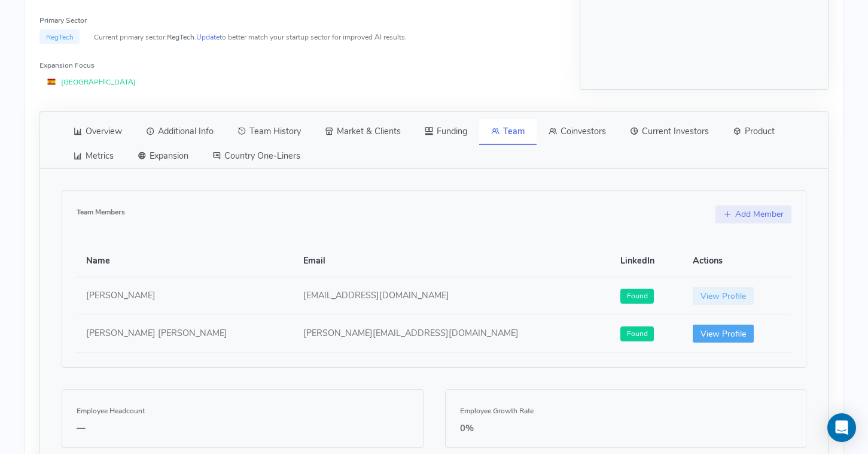 Image resolution: width=868 pixels, height=454 pixels. Describe the element at coordinates (362, 131) in the screenshot. I see `a: Market & Clients` at that location.